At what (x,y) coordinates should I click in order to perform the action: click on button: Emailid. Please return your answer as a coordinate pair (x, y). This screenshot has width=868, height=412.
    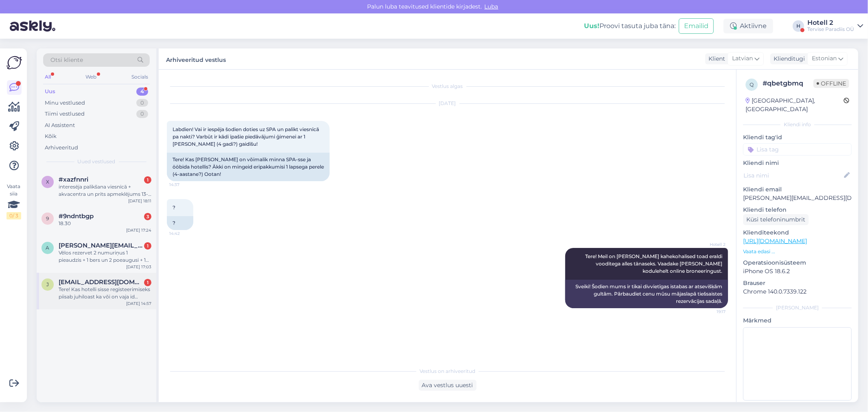
    Looking at the image, I should click on (696, 26).